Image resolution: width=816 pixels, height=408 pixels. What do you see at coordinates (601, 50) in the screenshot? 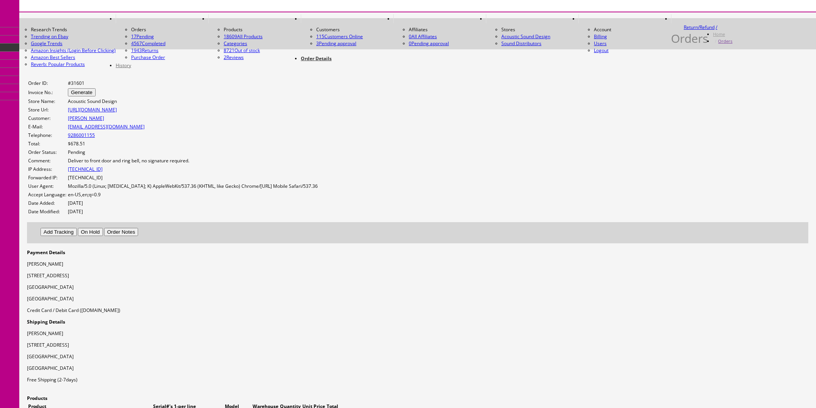
I see `span: Logout` at bounding box center [601, 50].